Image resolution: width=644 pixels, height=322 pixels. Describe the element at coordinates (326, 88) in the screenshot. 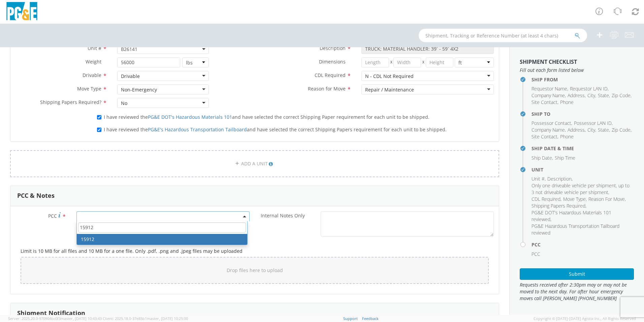

I see `span: Reason for Move` at that location.